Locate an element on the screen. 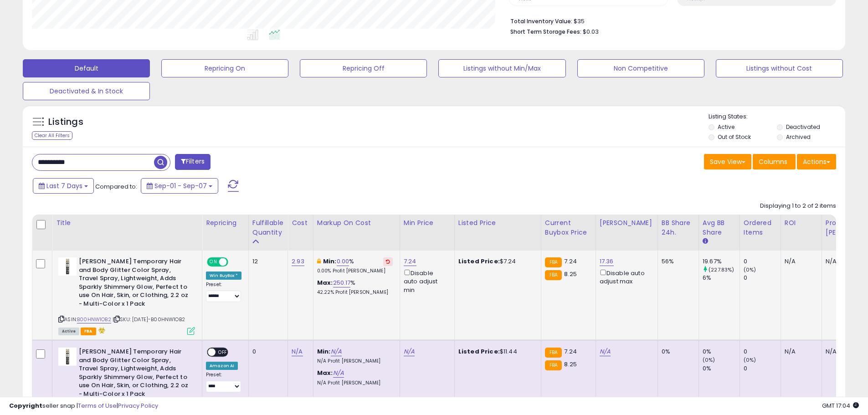  span: $0.03 is located at coordinates (591, 31).